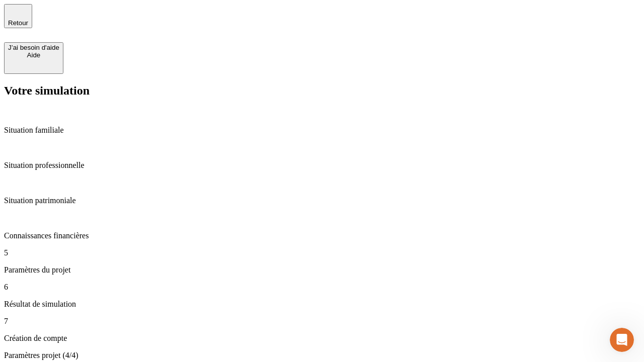 This screenshot has height=362, width=644. Describe the element at coordinates (322, 270) in the screenshot. I see `p: Paramètres du projet` at that location.